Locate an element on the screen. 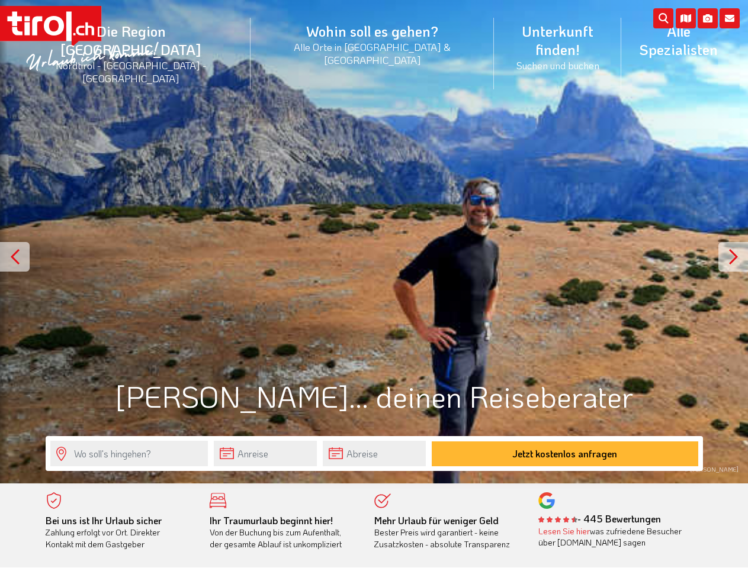  b: Mehr Urlaub für weniger Geld is located at coordinates (436, 520).